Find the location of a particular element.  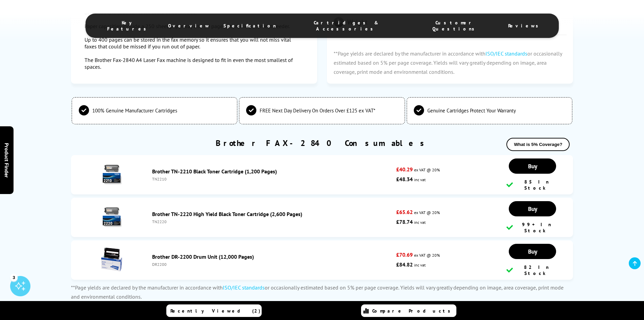

strong: £48.34 is located at coordinates (404, 179).